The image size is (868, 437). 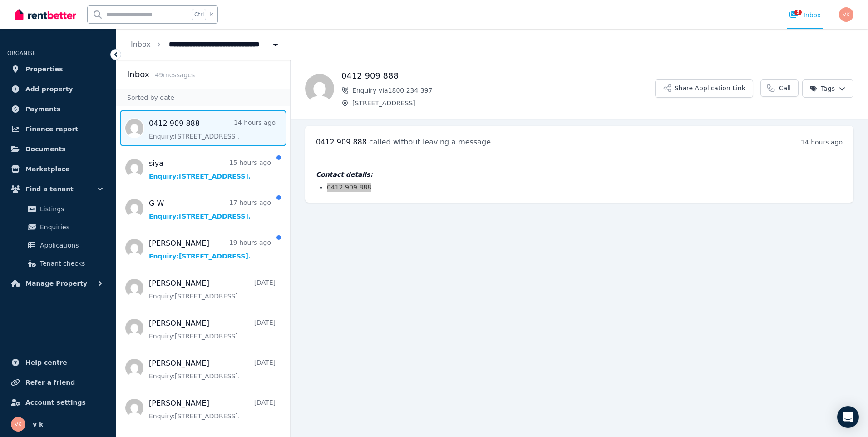 I want to click on span: Enquiry via 1800 234 397, so click(x=504, y=90).